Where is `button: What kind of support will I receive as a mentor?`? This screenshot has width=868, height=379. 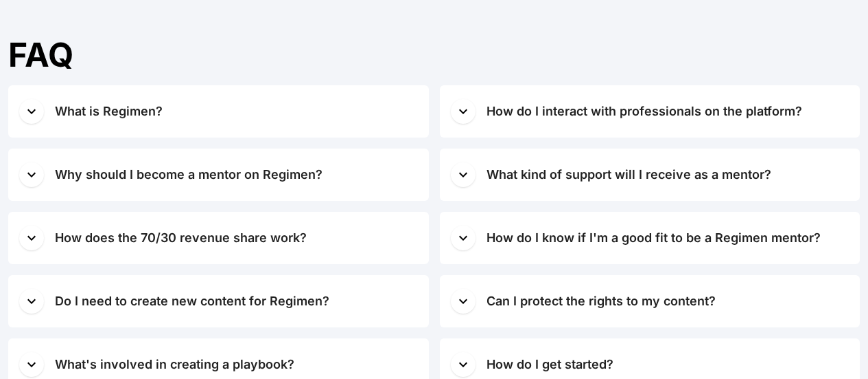
button: What kind of support will I receive as a mentor? is located at coordinates (650, 175).